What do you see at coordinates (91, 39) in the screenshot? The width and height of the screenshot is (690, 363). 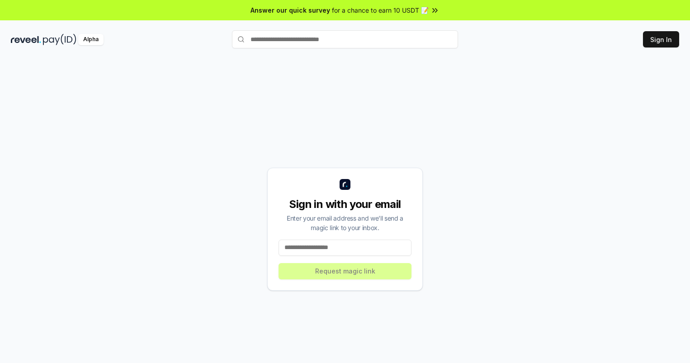 I see `div: Alpha` at bounding box center [91, 39].